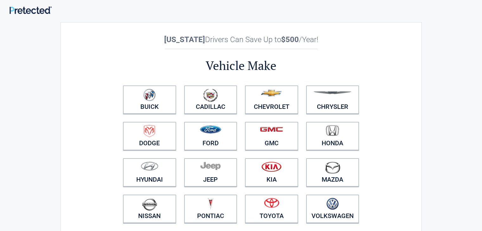 This screenshot has width=482, height=231. I want to click on a: Volkswagen, so click(333, 209).